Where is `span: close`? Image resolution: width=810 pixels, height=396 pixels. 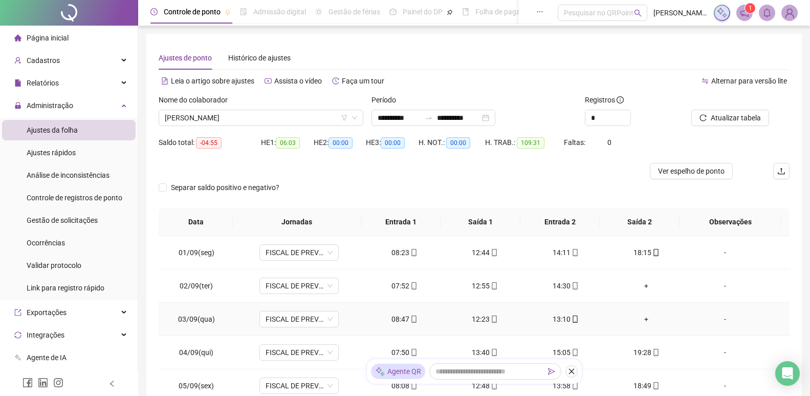
span: close is located at coordinates (572, 371).